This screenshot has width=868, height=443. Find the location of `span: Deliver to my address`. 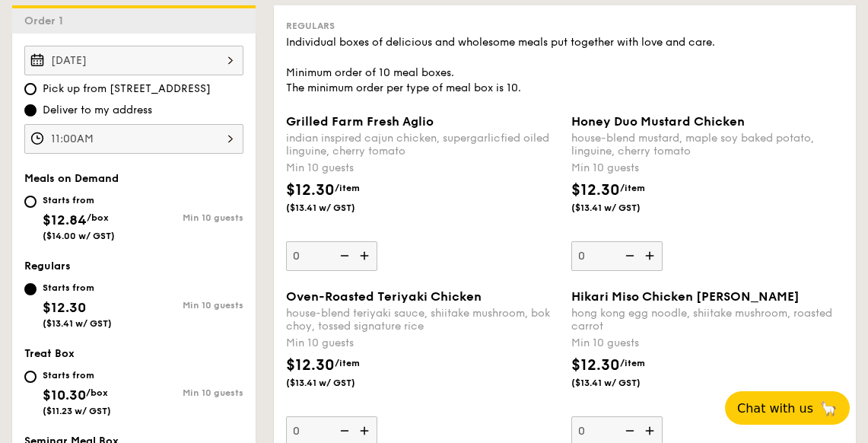

span: Deliver to my address is located at coordinates (97, 110).